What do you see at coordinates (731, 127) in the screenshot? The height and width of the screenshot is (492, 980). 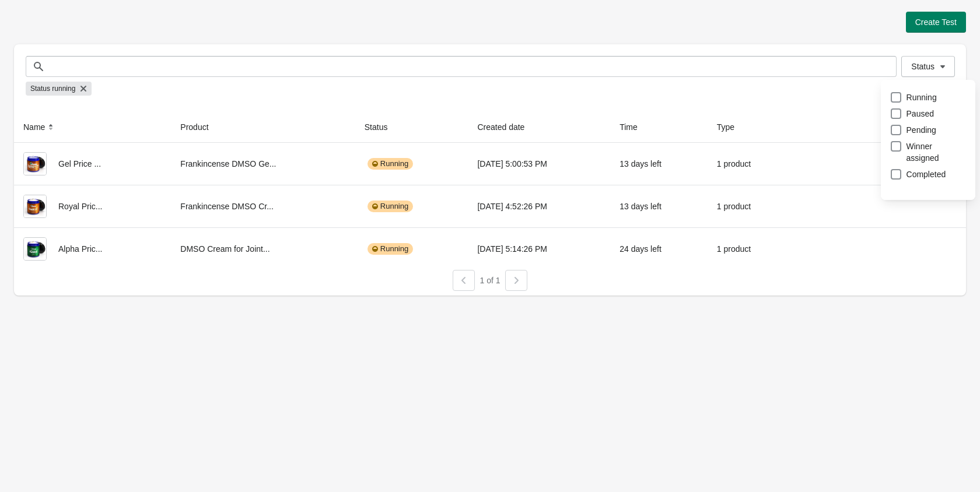 I see `button: Type` at bounding box center [731, 127].